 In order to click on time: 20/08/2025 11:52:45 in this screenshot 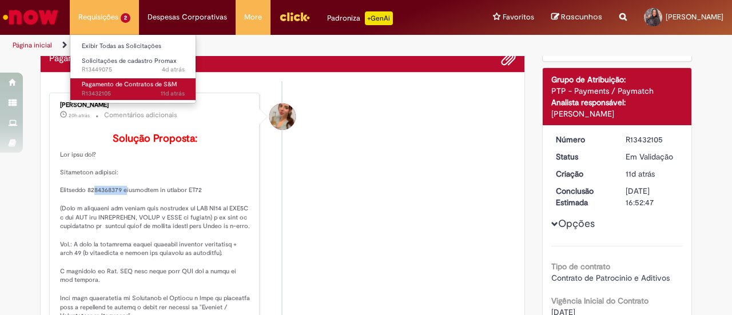, I will do `click(173, 93)`.